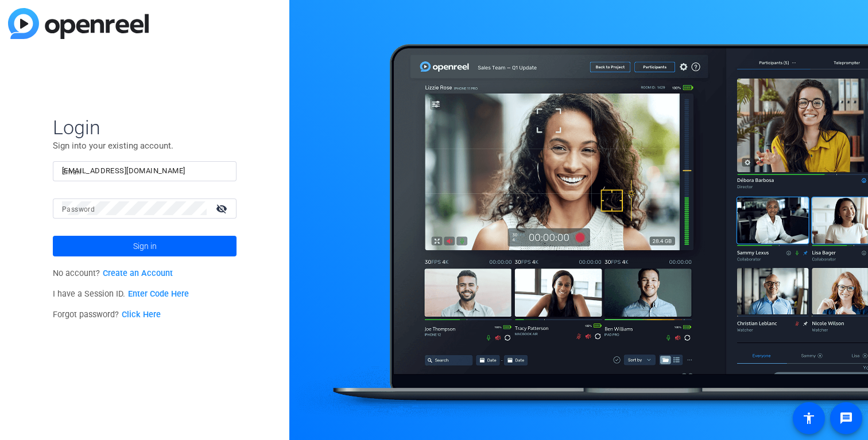 The height and width of the screenshot is (440, 868). Describe the element at coordinates (144, 246) in the screenshot. I see `button: Sign in` at that location.